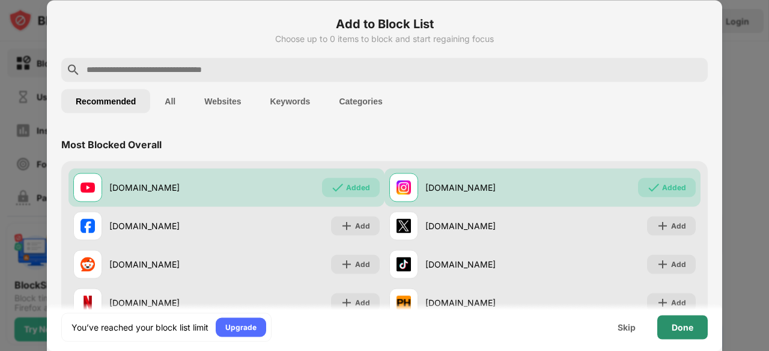 The width and height of the screenshot is (769, 351). I want to click on h6: Add to Block List, so click(384, 23).